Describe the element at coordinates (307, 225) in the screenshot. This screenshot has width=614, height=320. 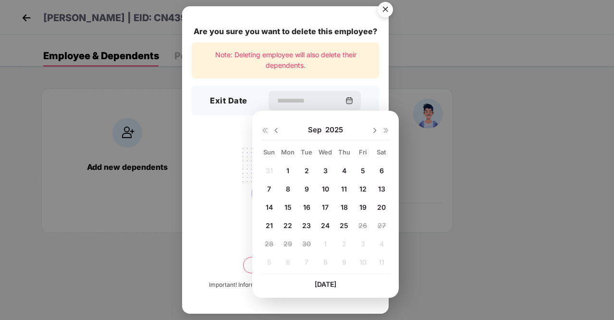
I see `span: 23` at that location.